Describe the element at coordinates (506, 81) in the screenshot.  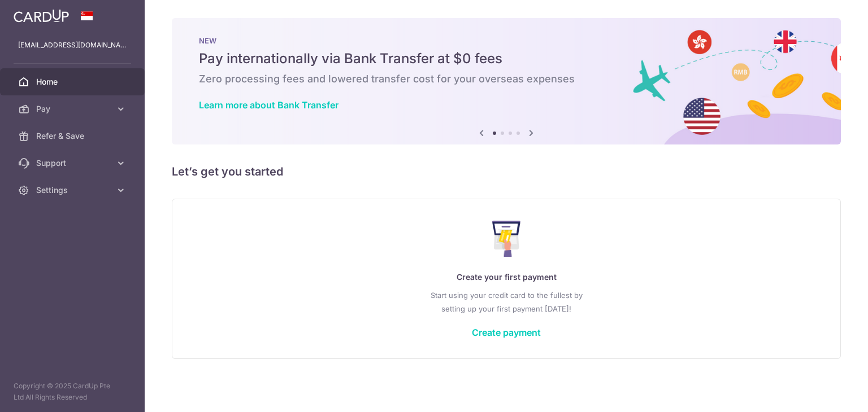
I see `img: Bank transfer banner` at that location.